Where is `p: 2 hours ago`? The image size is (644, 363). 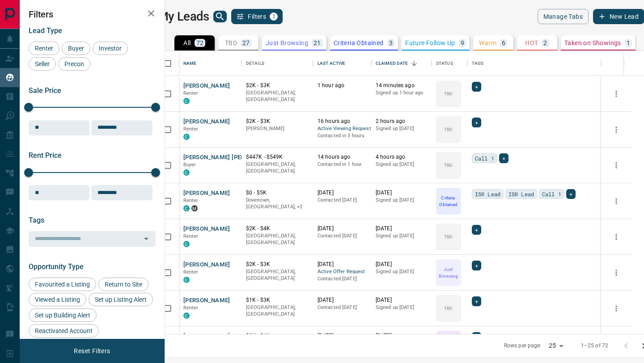
p: 2 hours ago is located at coordinates (401, 121).